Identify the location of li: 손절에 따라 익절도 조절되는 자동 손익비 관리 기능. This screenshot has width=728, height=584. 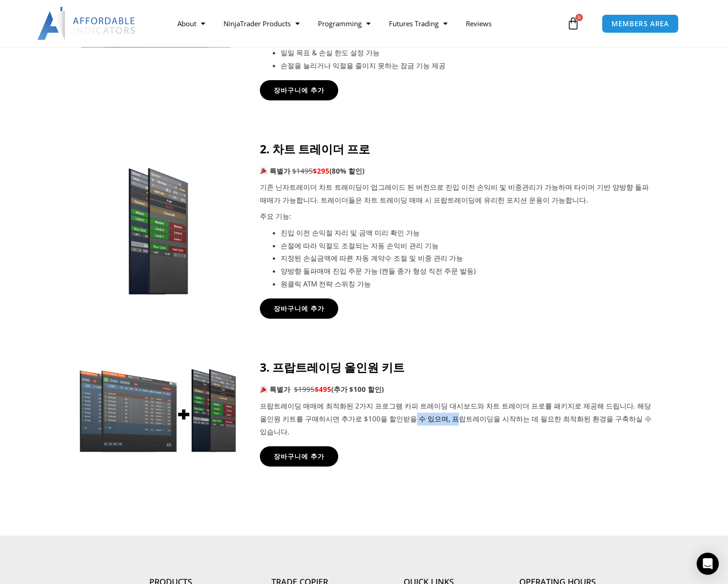
(467, 246).